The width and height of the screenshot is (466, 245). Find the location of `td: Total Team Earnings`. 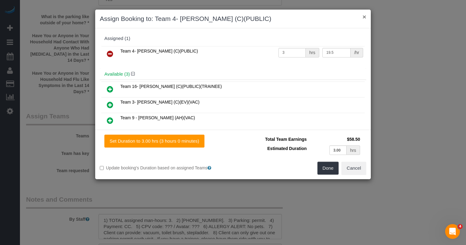

td: Total Team Earnings is located at coordinates (273, 139).